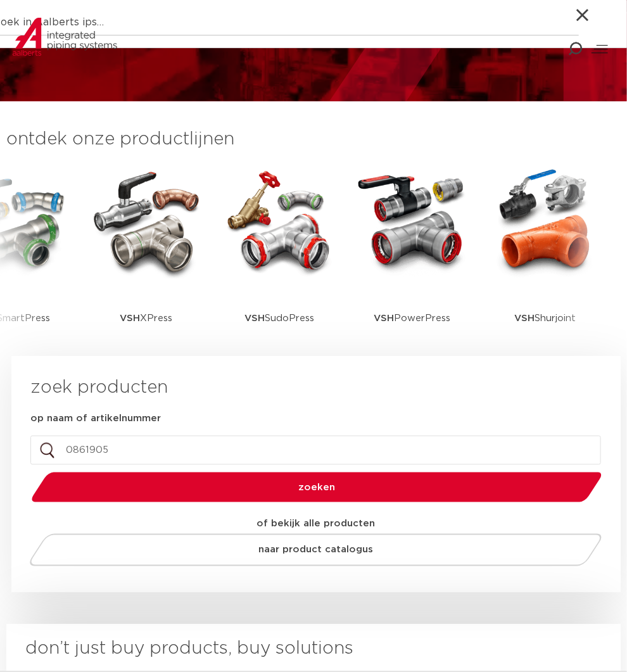  I want to click on span: naar product catalogus, so click(316, 550).